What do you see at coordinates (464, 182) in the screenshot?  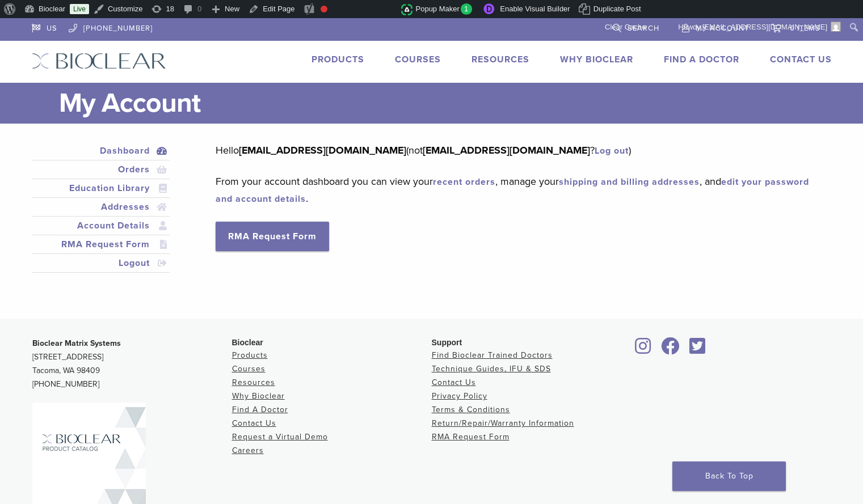 I see `a: recent orders` at bounding box center [464, 182].